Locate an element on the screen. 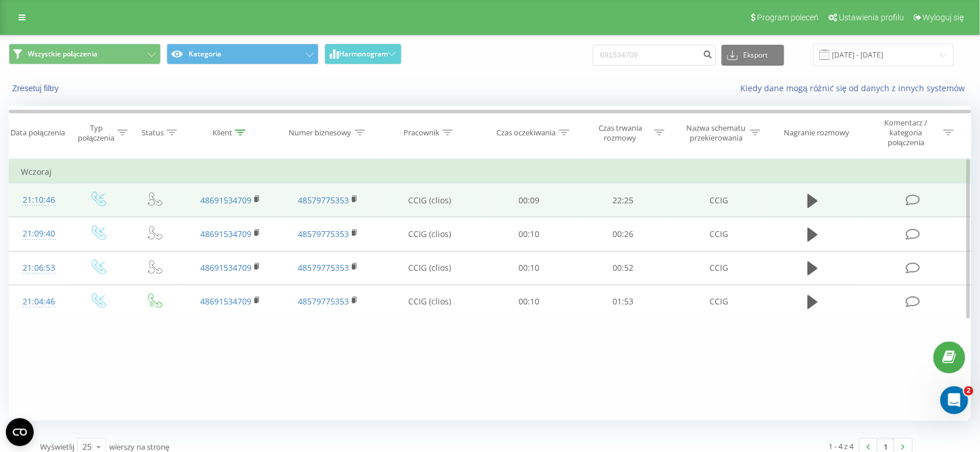 The height and width of the screenshot is (452, 980). td: 22:25 is located at coordinates (624, 200).